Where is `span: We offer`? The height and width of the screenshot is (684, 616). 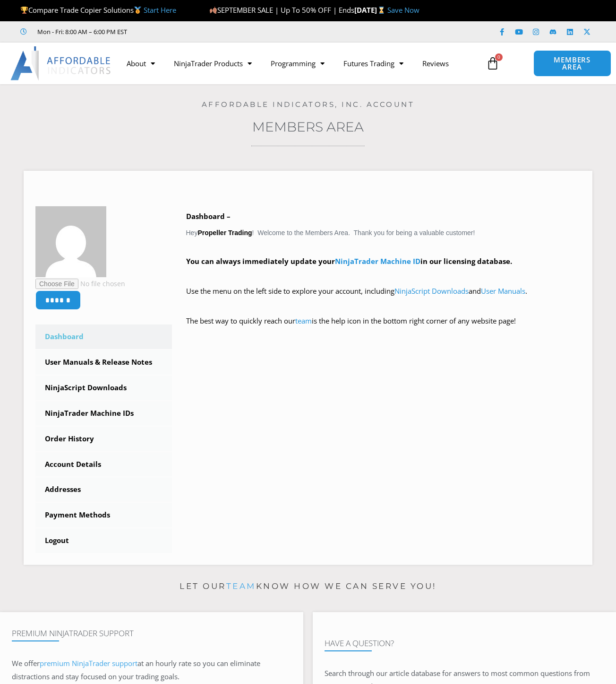 span: We offer is located at coordinates (25, 663).